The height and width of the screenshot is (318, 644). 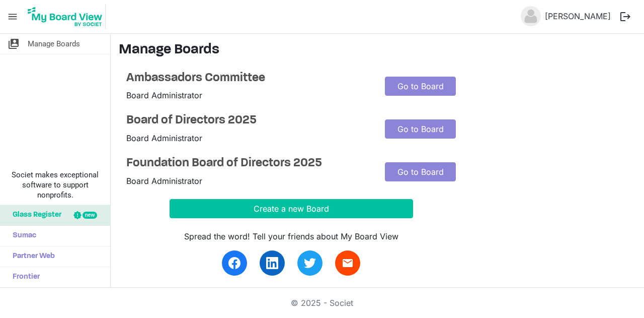 I want to click on img: twitter.svg, so click(x=310, y=263).